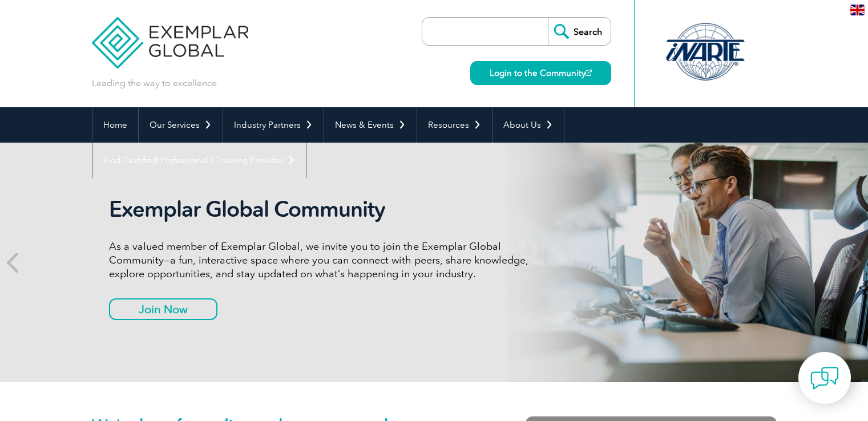 The width and height of the screenshot is (868, 421). I want to click on a: About Us, so click(528, 125).